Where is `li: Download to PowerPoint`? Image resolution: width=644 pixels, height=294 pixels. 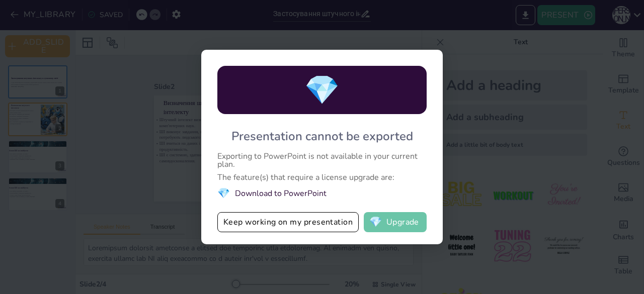 li: Download to PowerPoint is located at coordinates (322, 193).